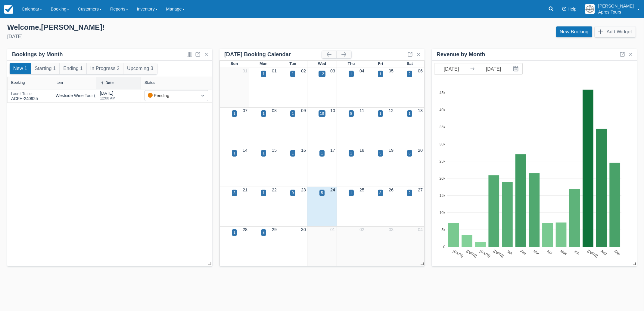 Image resolution: width=644 pixels, height=311 pixels. I want to click on a: 17, so click(333, 150).